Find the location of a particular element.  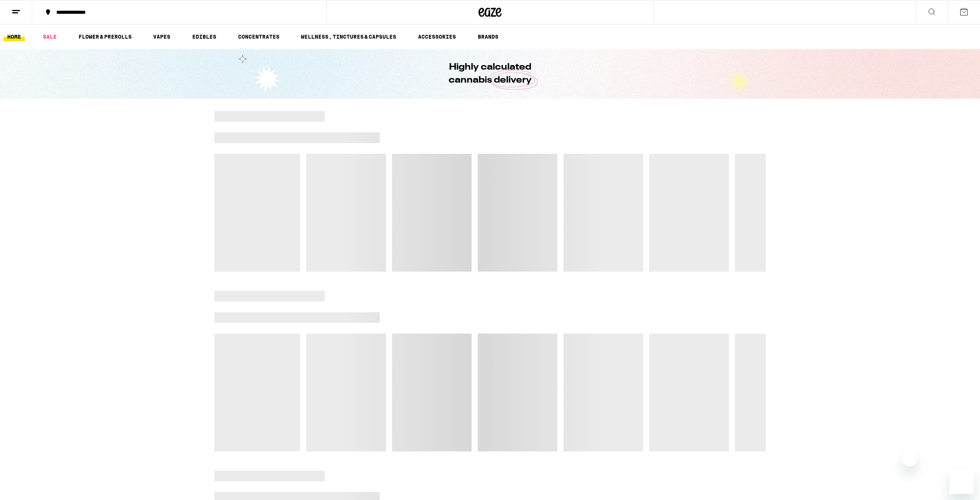

a: EDIBLES is located at coordinates (204, 37).